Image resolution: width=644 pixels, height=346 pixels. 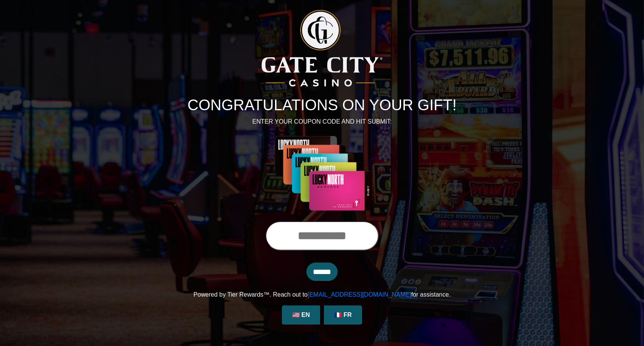 I want to click on p: ENTER YOUR COUPON CODE AND HIT SUBMIT:, so click(x=322, y=122).